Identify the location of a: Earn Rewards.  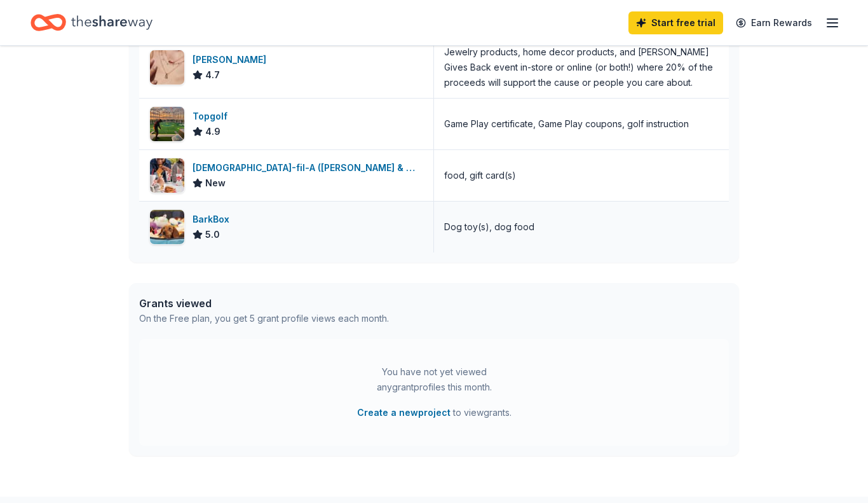
(774, 23).